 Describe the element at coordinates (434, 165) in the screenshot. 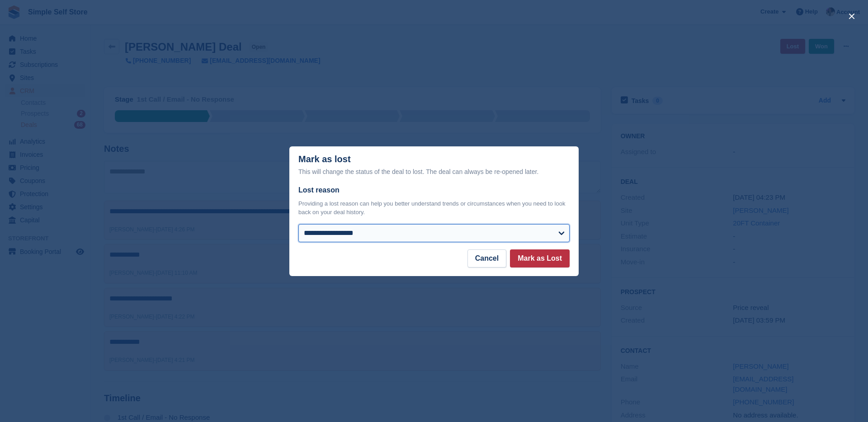

I see `div: Mark as lost` at that location.